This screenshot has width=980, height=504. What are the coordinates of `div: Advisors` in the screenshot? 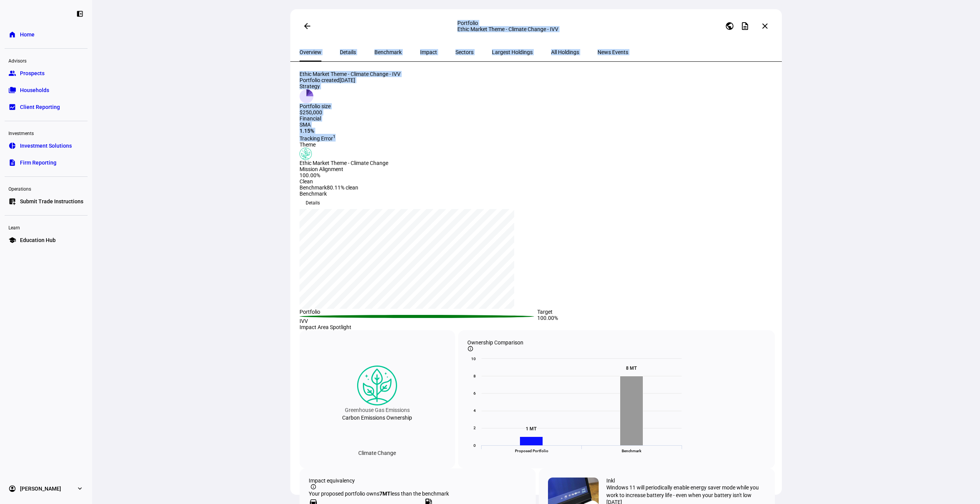 It's located at (46, 60).